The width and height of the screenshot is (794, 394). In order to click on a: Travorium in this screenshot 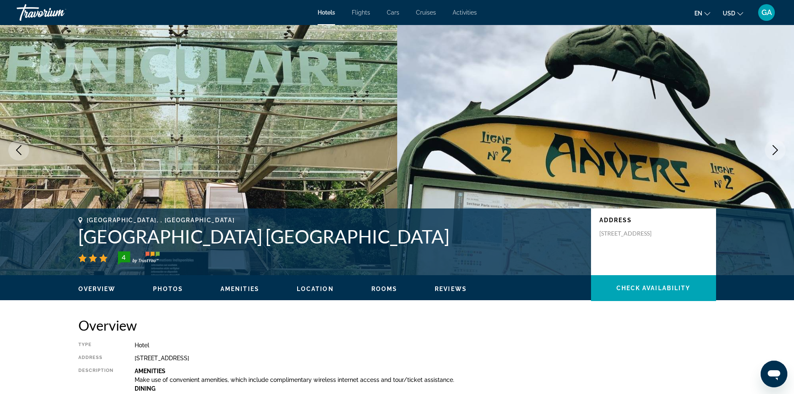, I will do `click(58, 13)`.